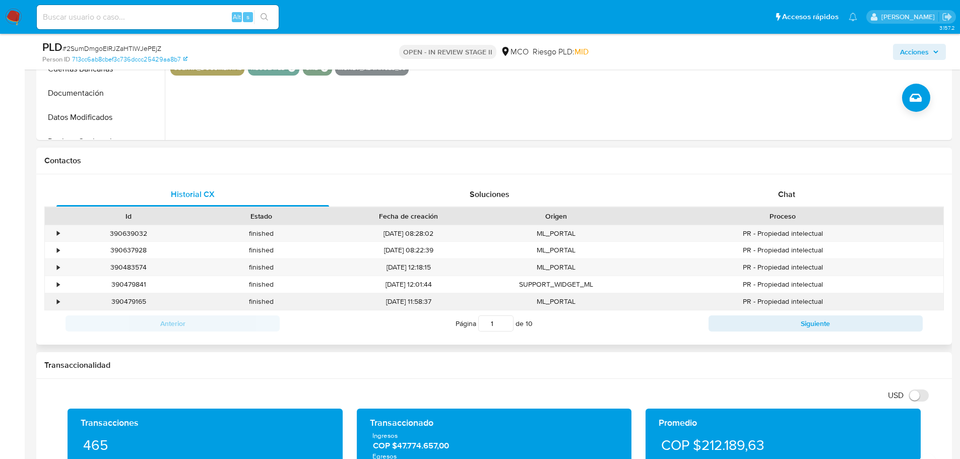 Image resolution: width=960 pixels, height=459 pixels. I want to click on button: search-icon, so click(264, 17).